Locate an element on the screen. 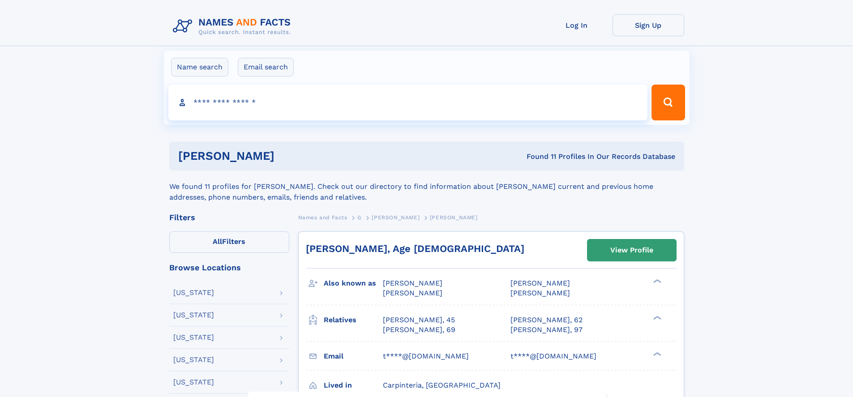 This screenshot has width=853, height=397. div: Browse Locations is located at coordinates (229, 268).